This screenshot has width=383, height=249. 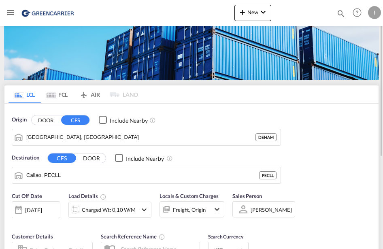 I want to click on span: Origin, so click(x=19, y=120).